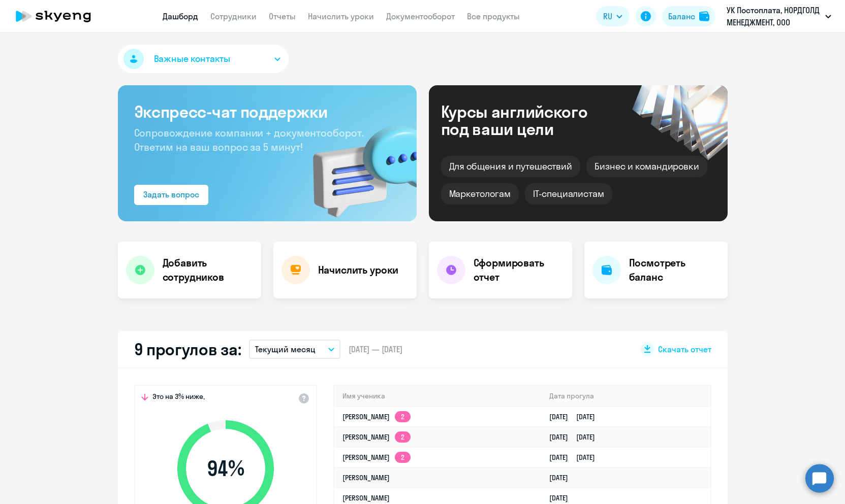 This screenshot has height=504, width=845. What do you see at coordinates (178, 398) in the screenshot?
I see `span: Это на 3% ниже,` at bounding box center [178, 398].